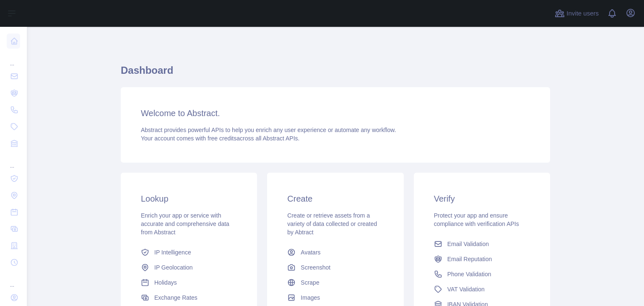 The height and width of the screenshot is (306, 644). I want to click on span: Protect your app and ensure compliance with verification APIs, so click(476, 219).